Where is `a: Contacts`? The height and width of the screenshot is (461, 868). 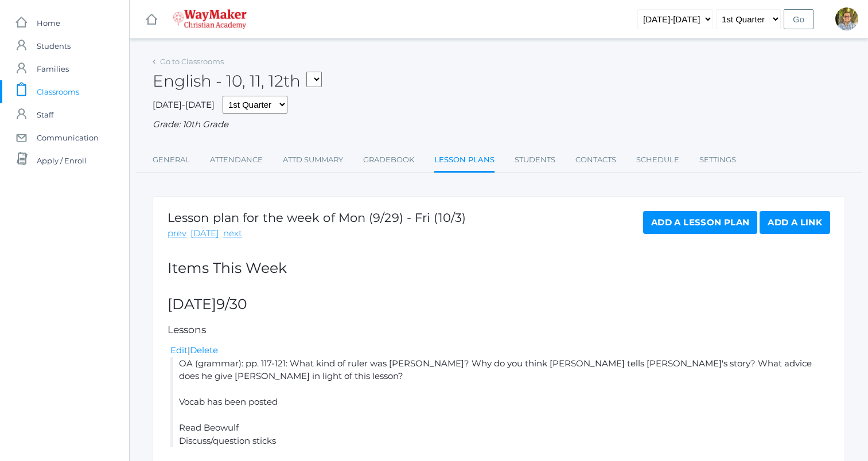 a: Contacts is located at coordinates (596, 160).